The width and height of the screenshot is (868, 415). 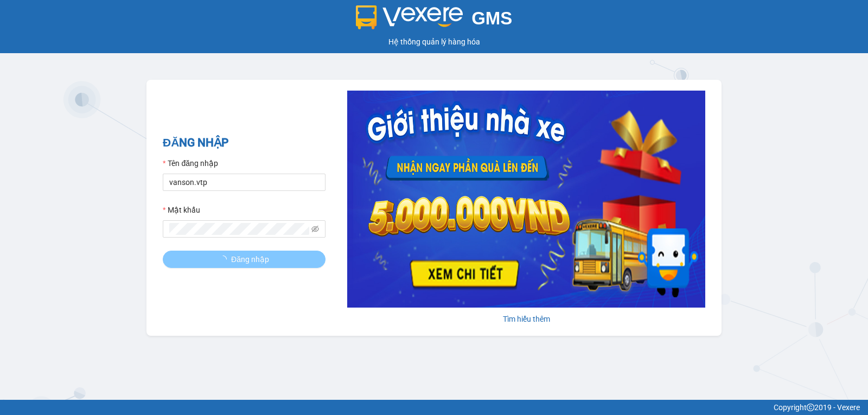 I want to click on label: Mật khẩu, so click(x=181, y=210).